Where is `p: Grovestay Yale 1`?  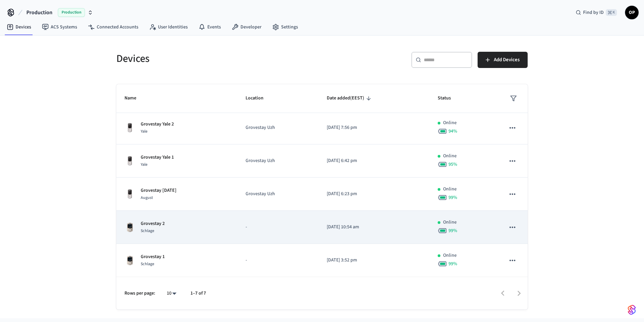
p: Grovestay Yale 1 is located at coordinates (157, 157).